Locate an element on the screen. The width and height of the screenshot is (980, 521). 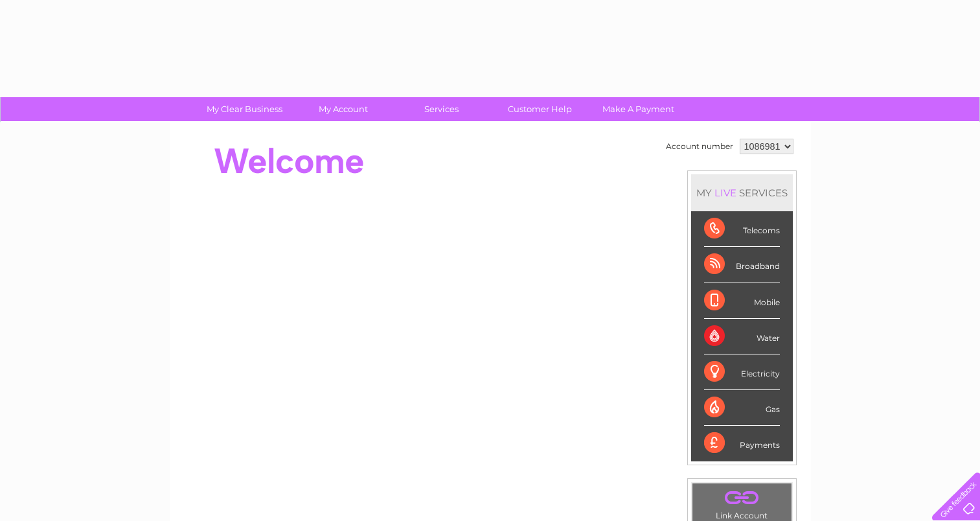
div: Telecoms is located at coordinates (742, 229).